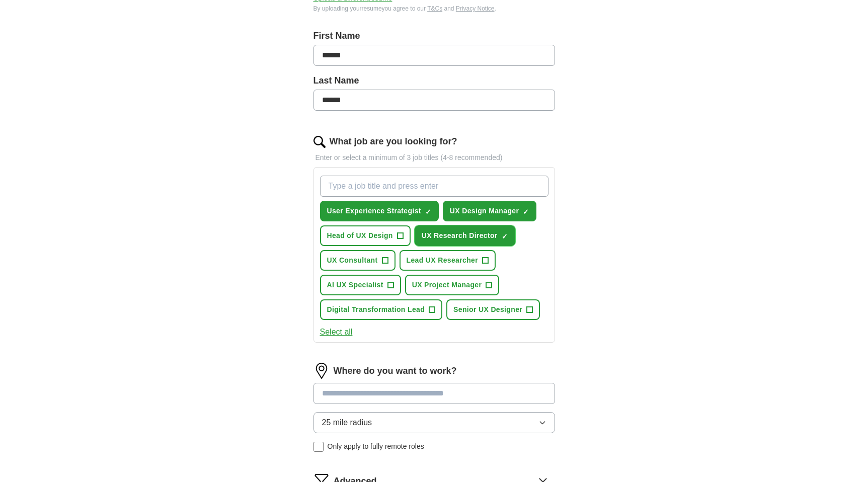 Image resolution: width=868 pixels, height=482 pixels. Describe the element at coordinates (488, 310) in the screenshot. I see `span: Senior UX Designer` at that location.